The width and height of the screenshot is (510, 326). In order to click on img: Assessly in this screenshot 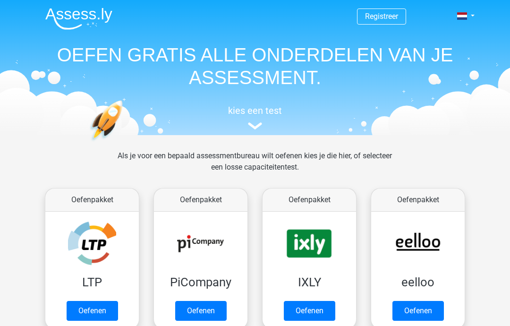, I will do `click(79, 18)`.